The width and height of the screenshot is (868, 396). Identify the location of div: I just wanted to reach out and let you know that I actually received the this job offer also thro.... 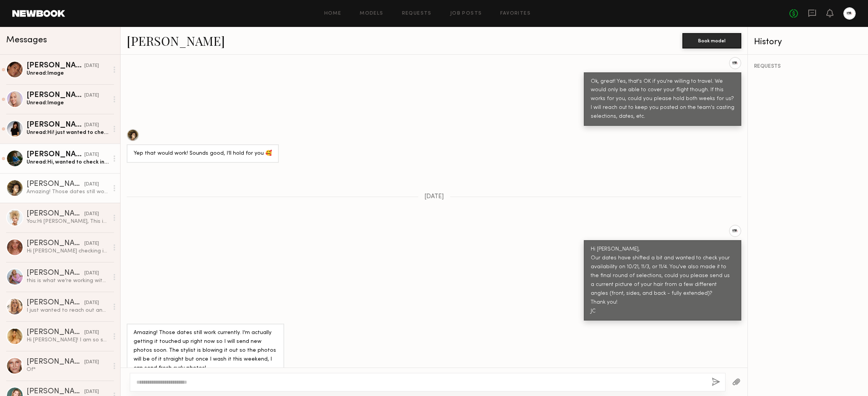
(68, 310).